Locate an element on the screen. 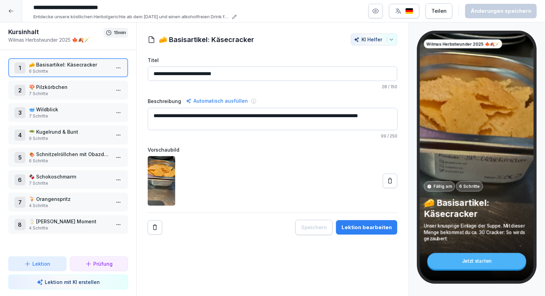 The height and width of the screenshot is (296, 545). p: 🍹 Orangenspritz is located at coordinates (70, 199).